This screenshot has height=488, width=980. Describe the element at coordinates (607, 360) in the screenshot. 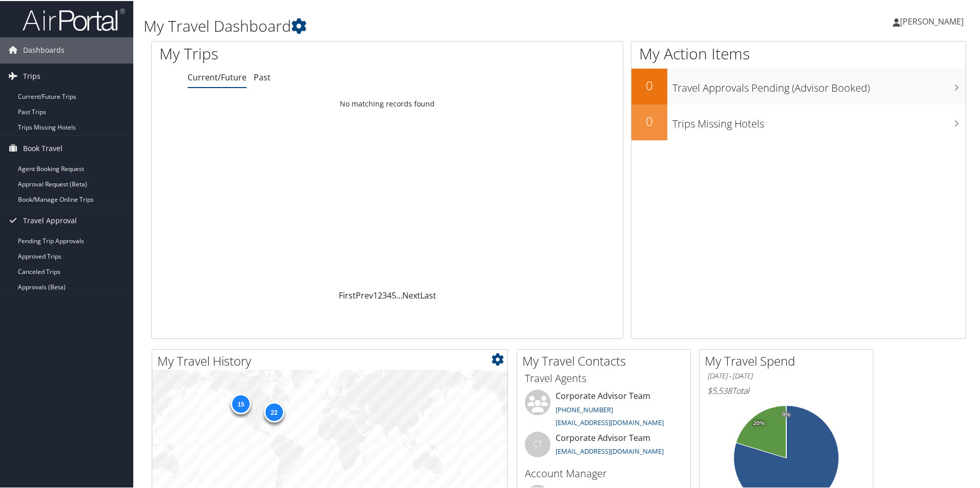

I see `h2: My Travel Contacts` at that location.